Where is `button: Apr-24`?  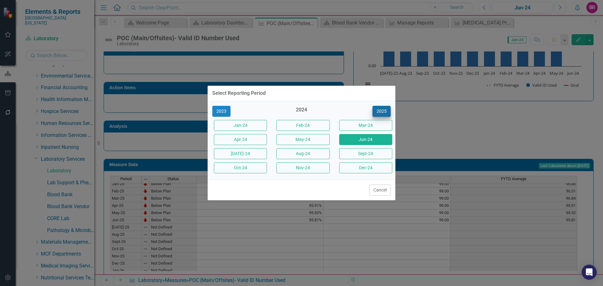
button: Apr-24 is located at coordinates (240, 139).